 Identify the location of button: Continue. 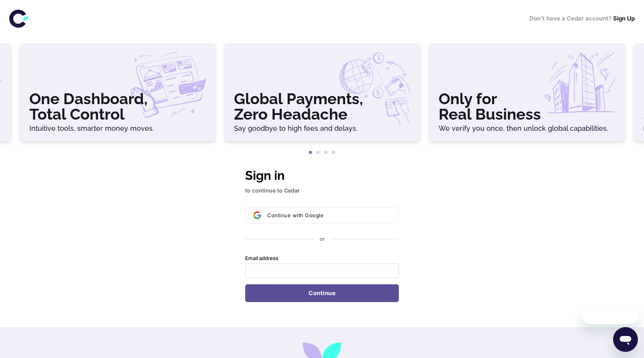
(322, 293).